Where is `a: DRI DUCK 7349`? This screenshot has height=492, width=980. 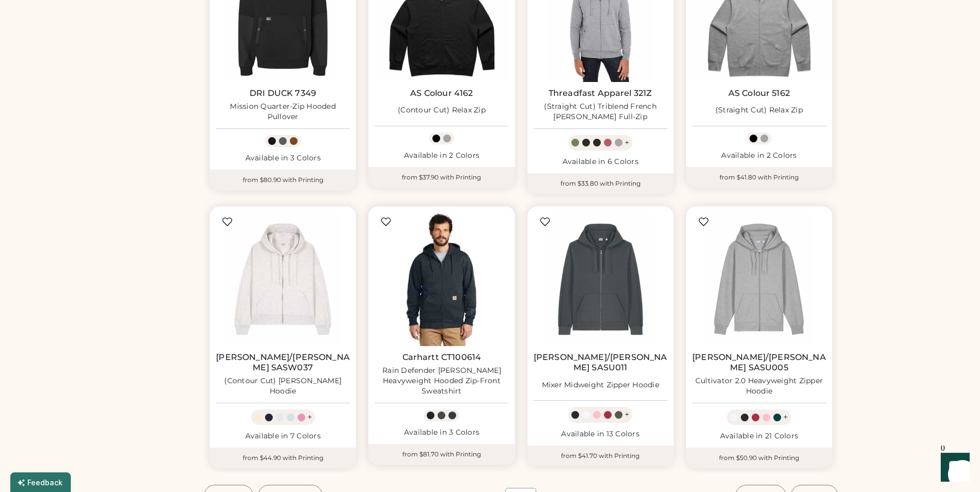
a: DRI DUCK 7349 is located at coordinates (283, 93).